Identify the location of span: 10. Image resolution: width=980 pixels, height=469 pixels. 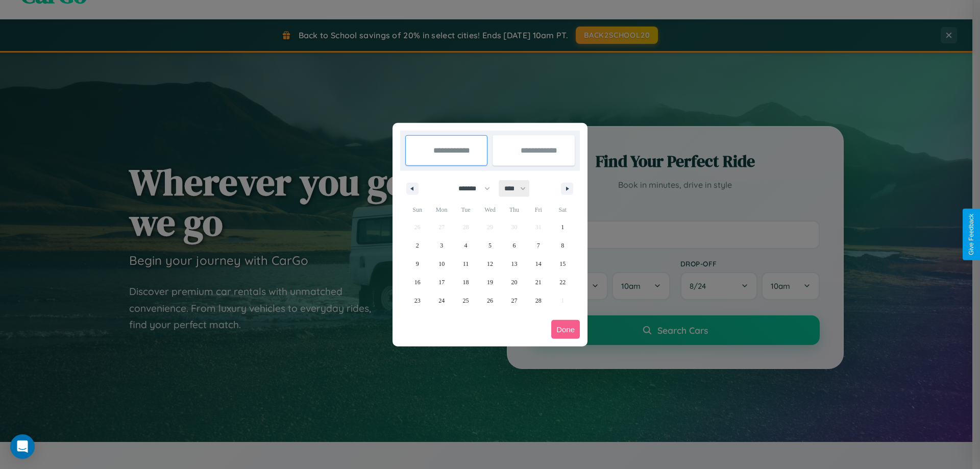
(442, 264).